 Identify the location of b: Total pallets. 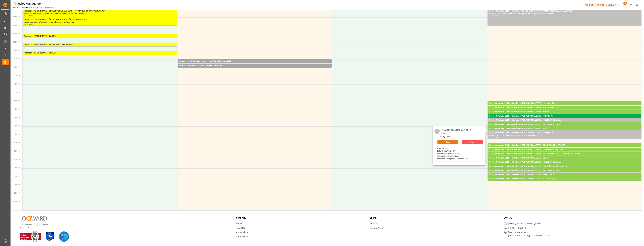
(442, 148).